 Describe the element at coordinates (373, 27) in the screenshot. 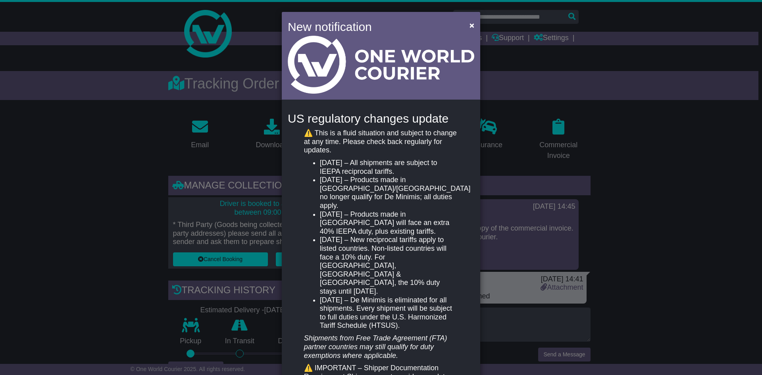

I see `h4: New notification` at that location.